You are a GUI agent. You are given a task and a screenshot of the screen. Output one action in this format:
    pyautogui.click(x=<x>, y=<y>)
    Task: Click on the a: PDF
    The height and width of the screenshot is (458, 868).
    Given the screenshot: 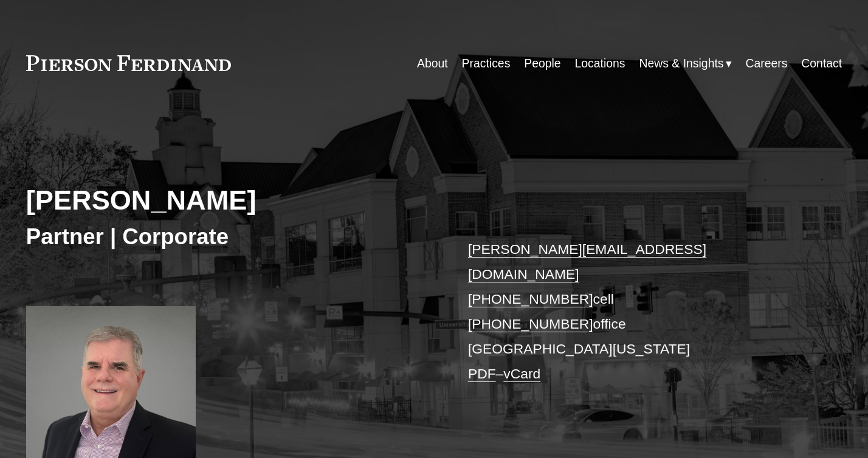 What is the action you would take?
    pyautogui.click(x=482, y=374)
    